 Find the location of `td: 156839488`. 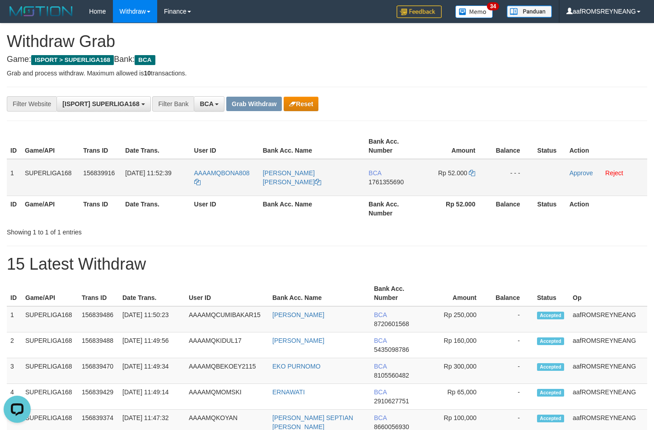

td: 156839488 is located at coordinates (98, 345).